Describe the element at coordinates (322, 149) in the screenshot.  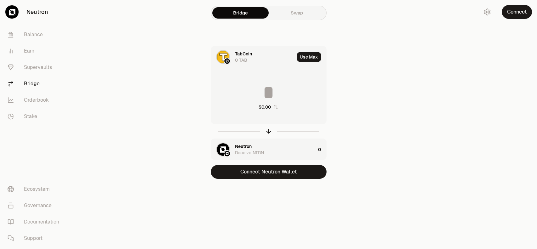
I see `div: 0` at that location.